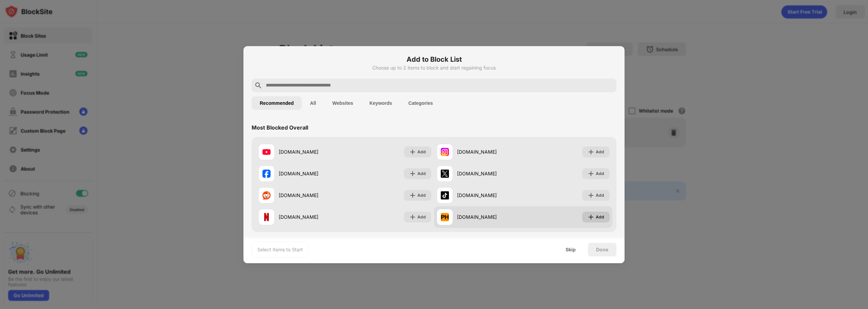 The image size is (868, 309). I want to click on div: Done, so click(602, 250).